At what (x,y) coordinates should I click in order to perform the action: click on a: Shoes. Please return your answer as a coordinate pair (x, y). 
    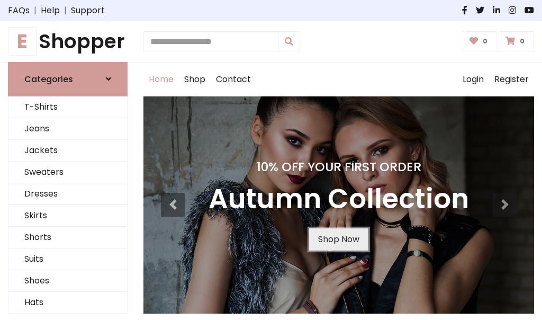
    Looking at the image, I should click on (68, 281).